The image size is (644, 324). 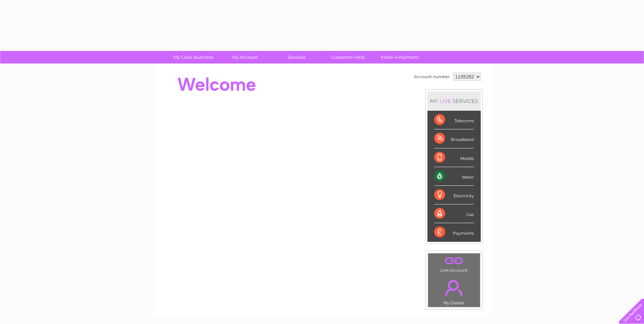 What do you see at coordinates (454, 232) in the screenshot?
I see `div: Payments` at bounding box center [454, 232].